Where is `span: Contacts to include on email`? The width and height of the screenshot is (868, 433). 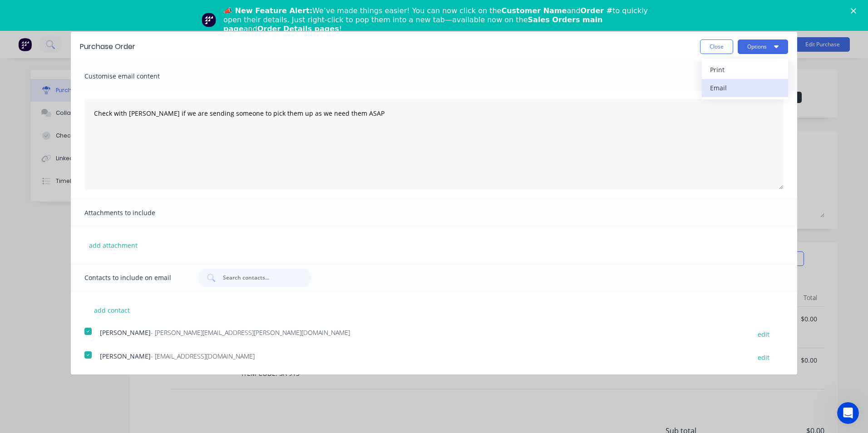 span: Contacts to include on email is located at coordinates (135, 278).